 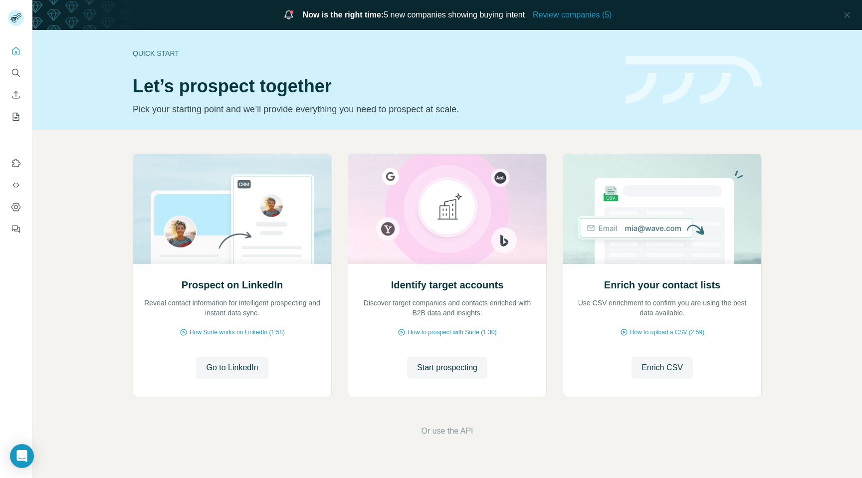 I want to click on button: My lists, so click(x=16, y=117).